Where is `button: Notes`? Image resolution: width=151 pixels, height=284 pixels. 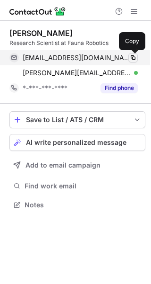
button: Notes is located at coordinates (78, 205).